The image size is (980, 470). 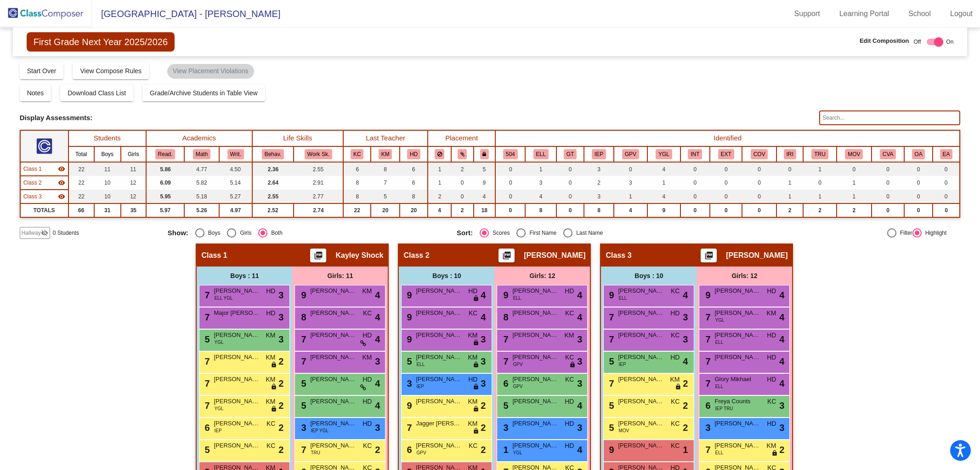 I want to click on span: Notes, so click(x=35, y=93).